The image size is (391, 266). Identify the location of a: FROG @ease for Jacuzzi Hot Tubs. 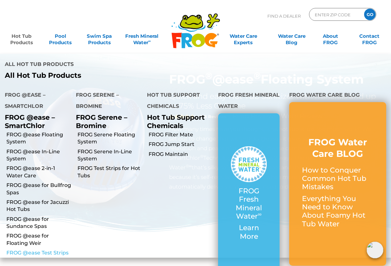
(39, 206).